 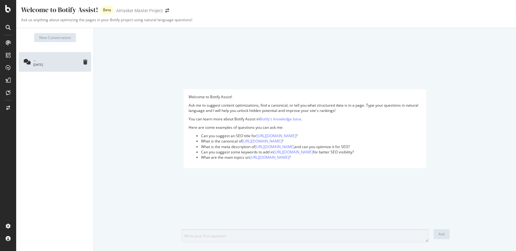 I want to click on p: You can learn more about Botify Assist in ., so click(x=305, y=119).